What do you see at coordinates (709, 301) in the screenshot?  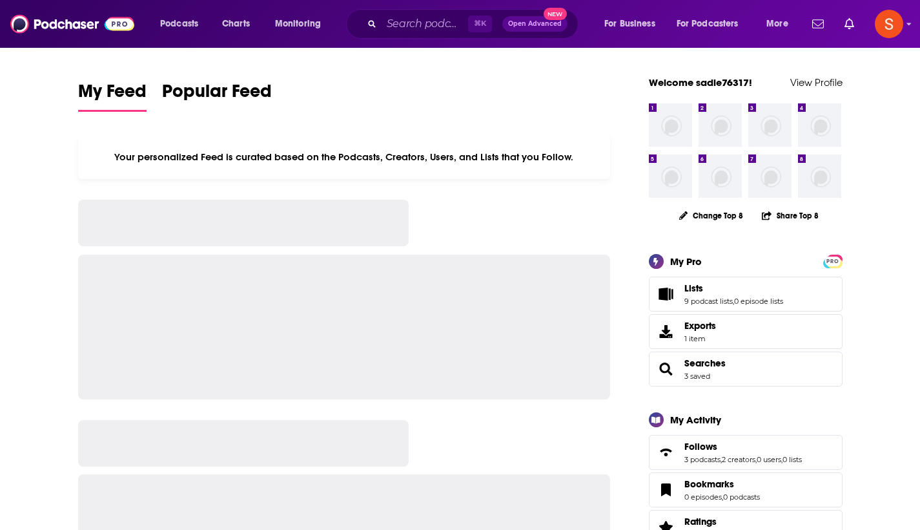 I see `a: 9 podcast lists` at bounding box center [709, 301].